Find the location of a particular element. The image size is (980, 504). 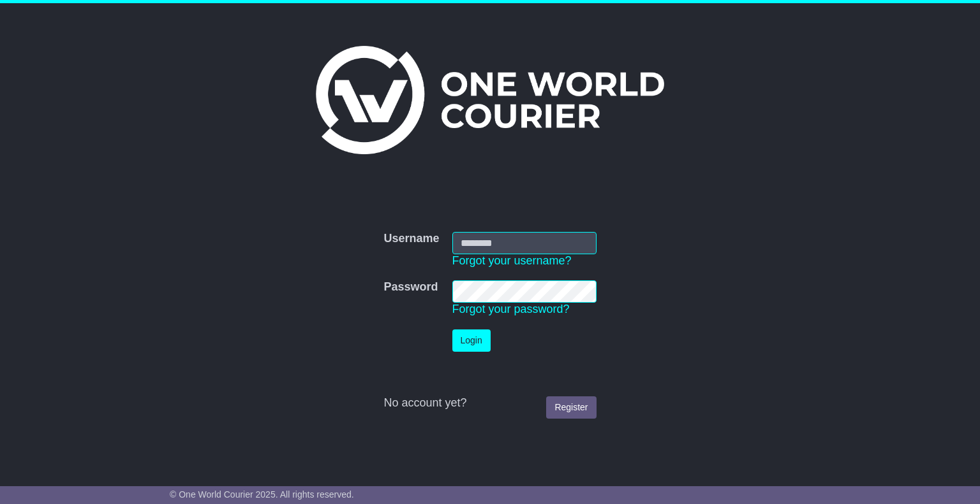

a: Register is located at coordinates (571, 408).